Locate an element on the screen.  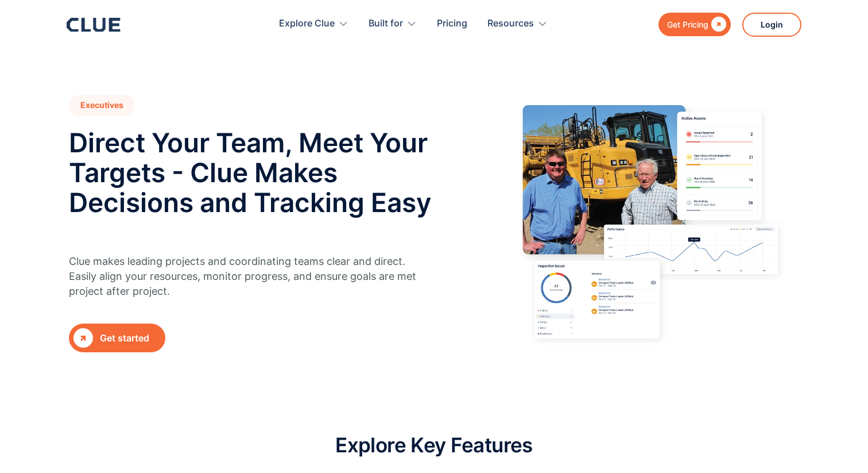
strong: s is located at coordinates (121, 104).